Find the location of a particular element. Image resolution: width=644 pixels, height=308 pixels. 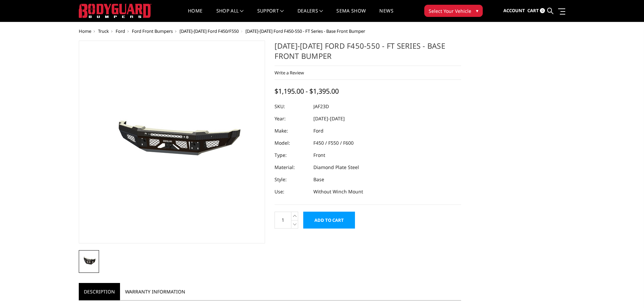

a: Ford Front Bumpers is located at coordinates (152, 31).